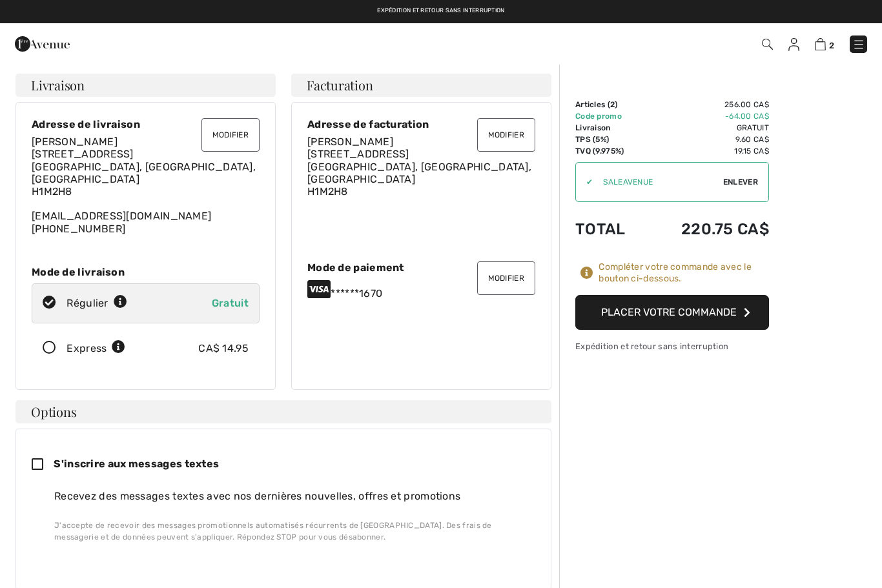 The width and height of the screenshot is (882, 588). What do you see at coordinates (672, 312) in the screenshot?
I see `button: Placer votre commande` at bounding box center [672, 312].